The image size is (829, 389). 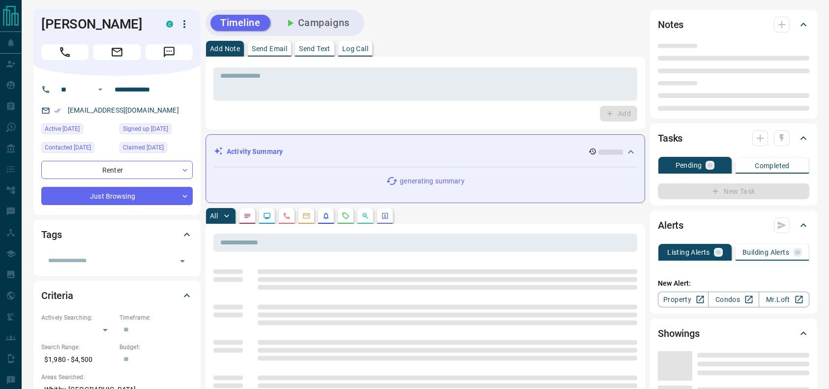 What do you see at coordinates (355, 49) in the screenshot?
I see `p: Log Call` at bounding box center [355, 49].